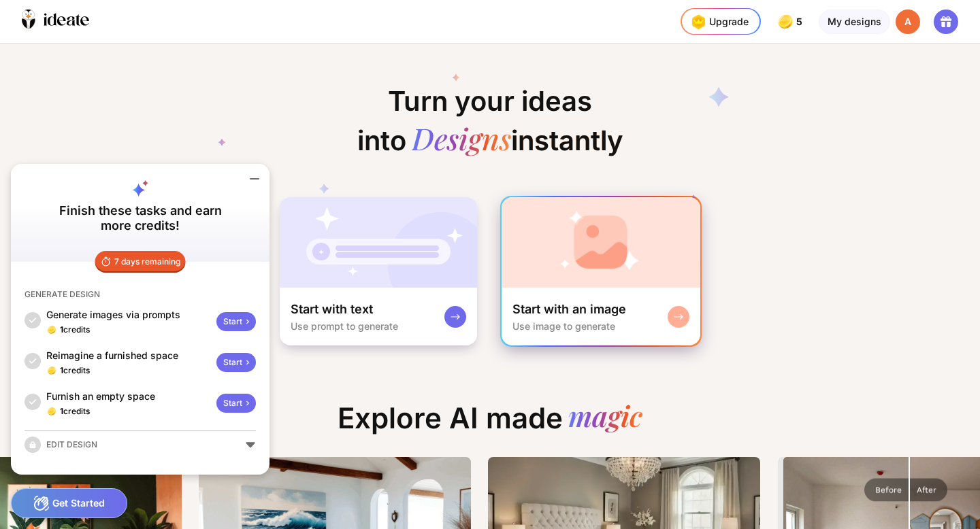 This screenshot has height=529, width=980. I want to click on div: Use image to generate, so click(564, 326).